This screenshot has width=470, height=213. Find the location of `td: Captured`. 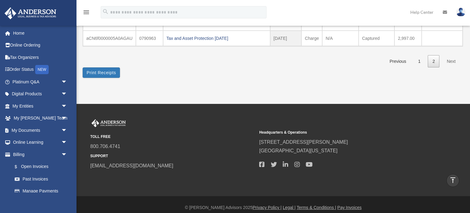

td: Captured is located at coordinates (376, 38).